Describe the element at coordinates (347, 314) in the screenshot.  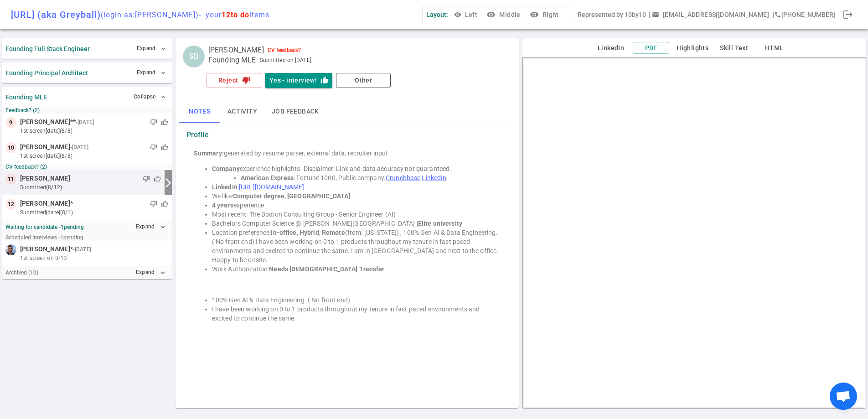
I see `span: I have been working on 0 to 1 products throughout my tenure in fast paced environments and excite...` at that location.